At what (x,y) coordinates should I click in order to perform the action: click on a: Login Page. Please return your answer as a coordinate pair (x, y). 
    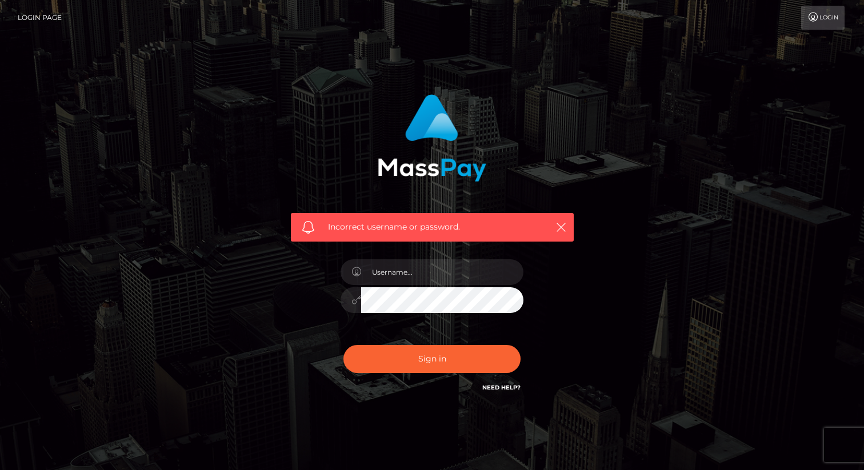
    Looking at the image, I should click on (39, 18).